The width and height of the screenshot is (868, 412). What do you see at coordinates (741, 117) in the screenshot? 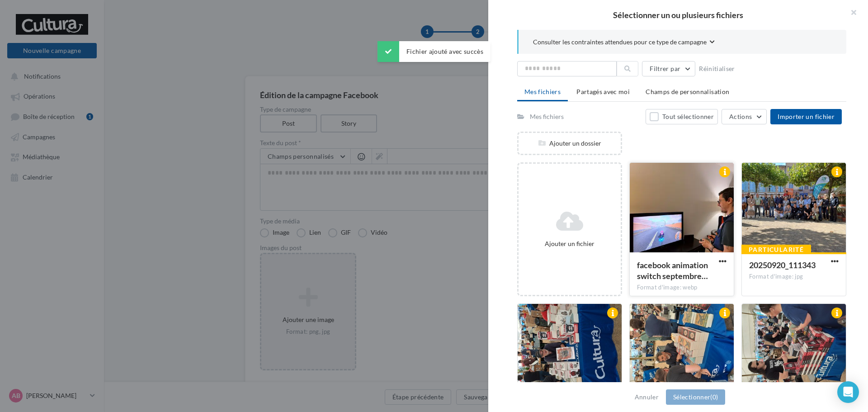
I see `span: Actions` at bounding box center [741, 117].